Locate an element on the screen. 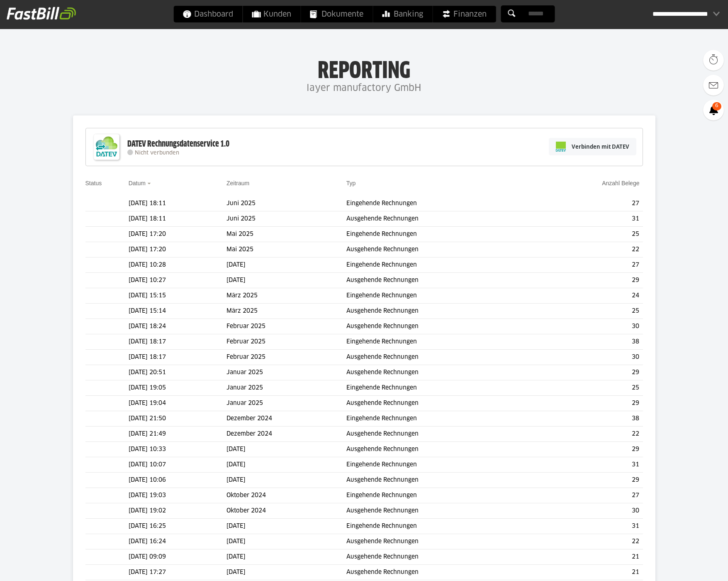  span: 6 is located at coordinates (717, 107).